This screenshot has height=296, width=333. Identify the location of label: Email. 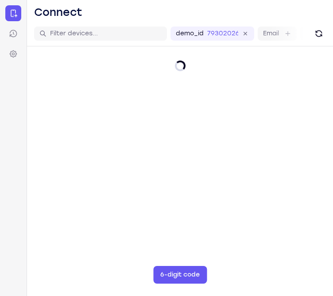
(271, 34).